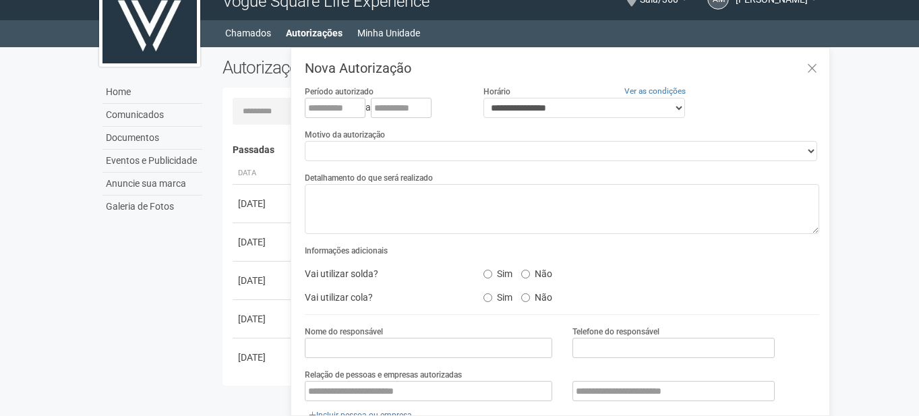  I want to click on label: Motivo da autorização, so click(344, 135).